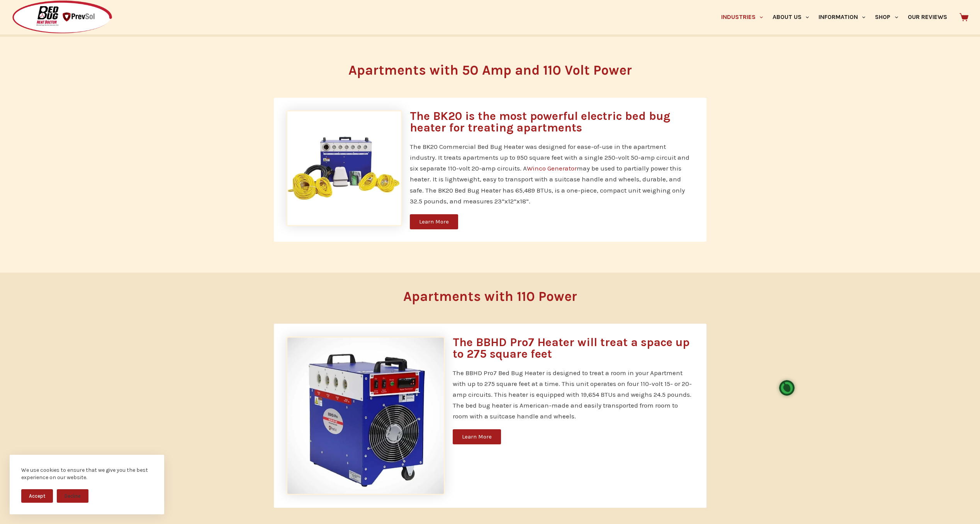 The image size is (980, 524). Describe the element at coordinates (18, 15) in the screenshot. I see `button: Open LiveChat chat widget` at that location.